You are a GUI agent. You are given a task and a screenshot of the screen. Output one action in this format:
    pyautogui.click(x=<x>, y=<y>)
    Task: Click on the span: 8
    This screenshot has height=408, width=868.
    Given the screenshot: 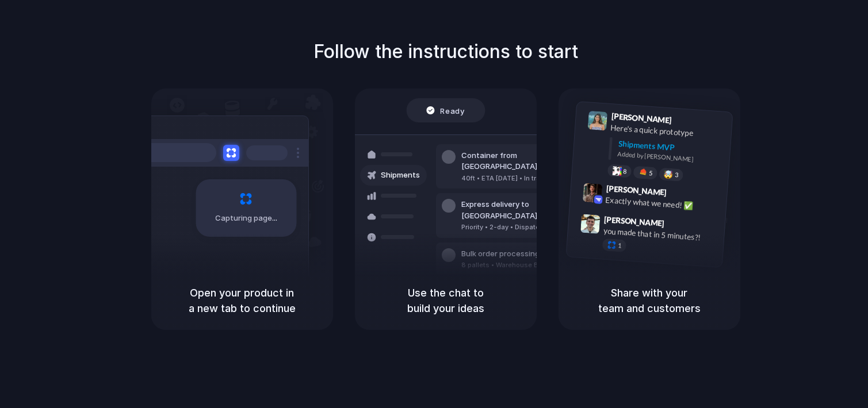 What is the action you would take?
    pyautogui.click(x=624, y=171)
    